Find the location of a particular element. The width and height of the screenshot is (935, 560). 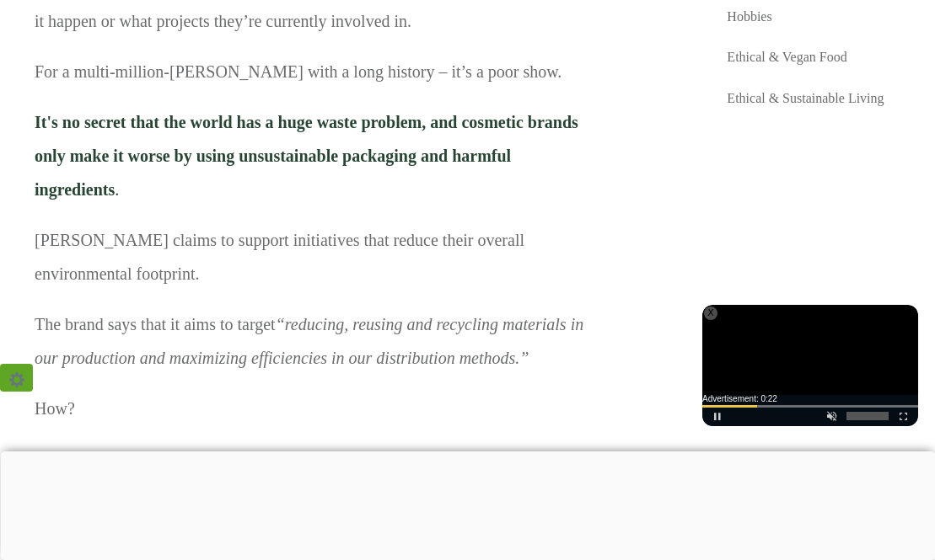

p: We have no clue because they share nothing about implementing this strategy. is located at coordinates (312, 468).